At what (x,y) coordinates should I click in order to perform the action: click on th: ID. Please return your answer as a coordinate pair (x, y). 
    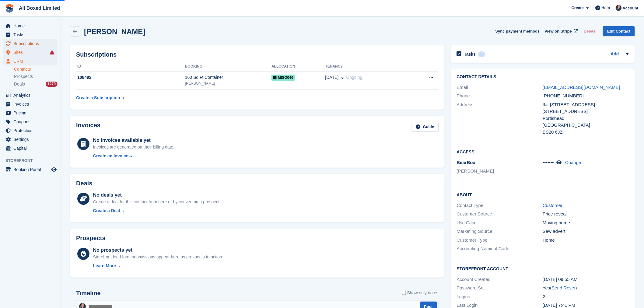
    Looking at the image, I should click on (130, 67).